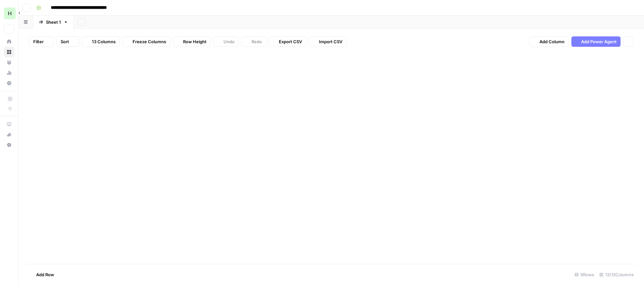  Describe the element at coordinates (616, 275) in the screenshot. I see `div: 13/13 Columns` at that location.